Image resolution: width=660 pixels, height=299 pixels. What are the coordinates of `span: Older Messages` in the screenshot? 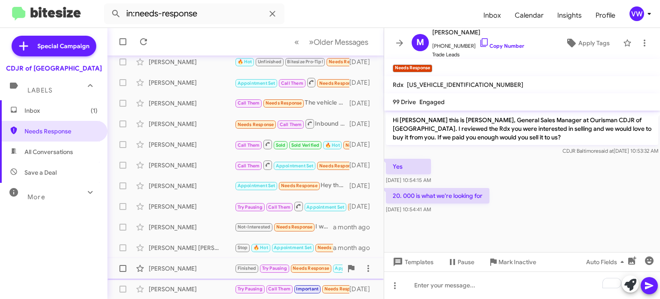 It's located at (341, 42).